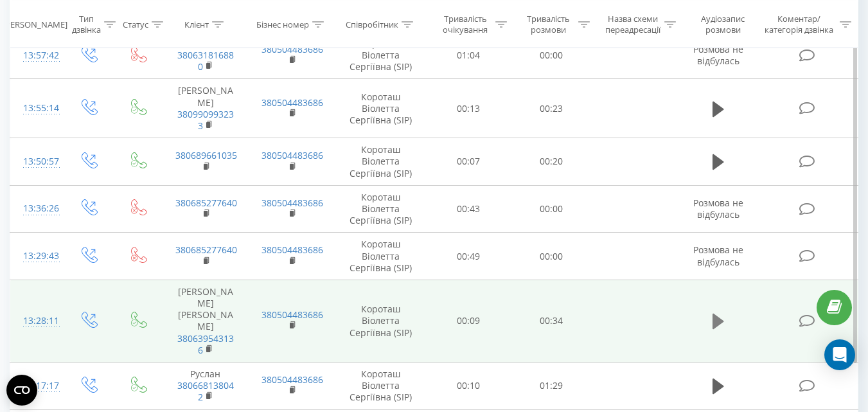  Describe the element at coordinates (206, 155) in the screenshot. I see `a: 380689661035` at that location.